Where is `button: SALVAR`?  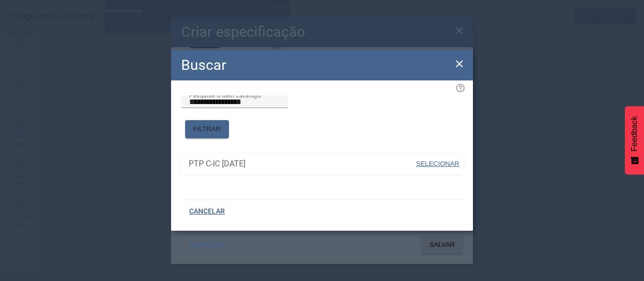 button: SALVAR is located at coordinates (442, 245).